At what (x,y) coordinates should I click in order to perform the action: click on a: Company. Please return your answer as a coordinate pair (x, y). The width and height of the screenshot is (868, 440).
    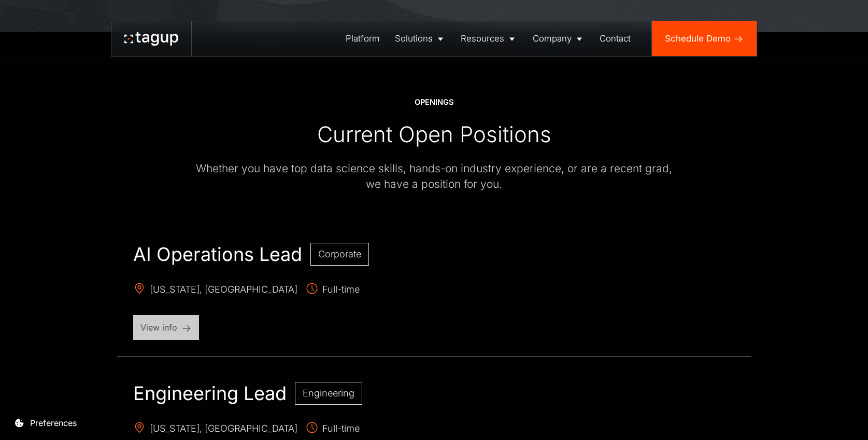
    Looking at the image, I should click on (558, 38).